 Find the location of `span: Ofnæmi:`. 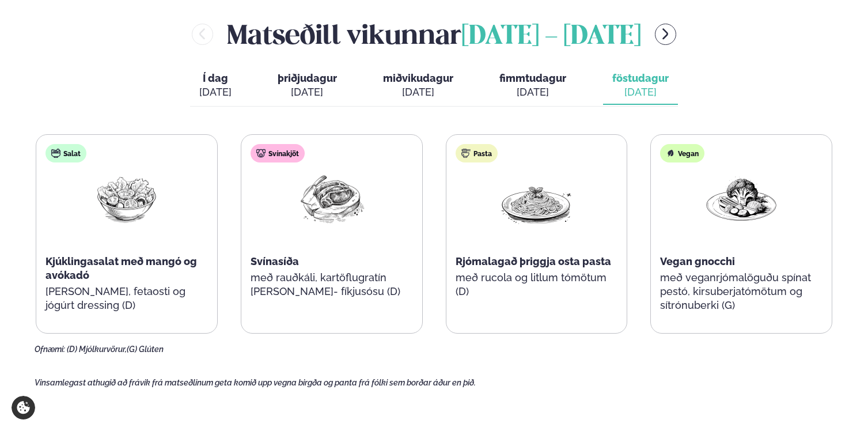

span: Ofnæmi: is located at coordinates (50, 349).